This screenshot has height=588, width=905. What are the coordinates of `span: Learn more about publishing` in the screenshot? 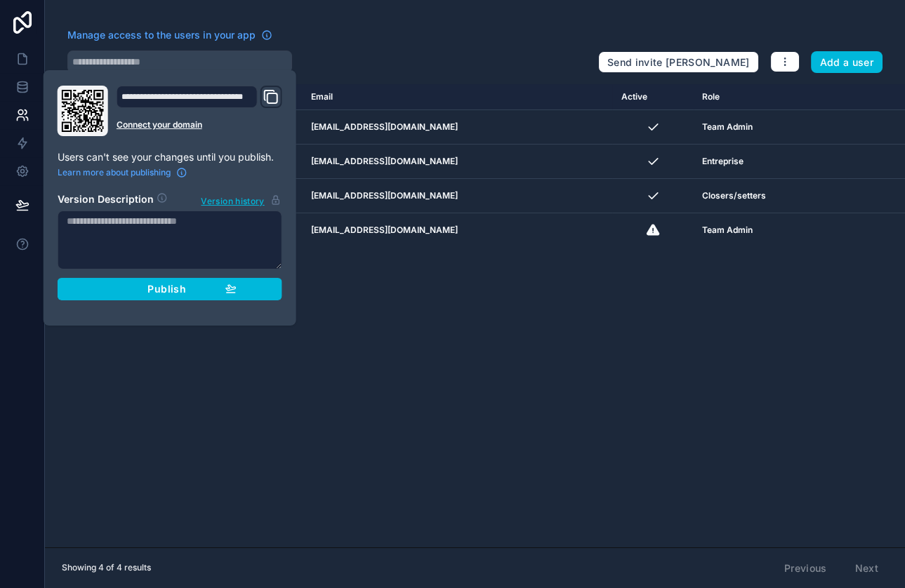 It's located at (114, 173).